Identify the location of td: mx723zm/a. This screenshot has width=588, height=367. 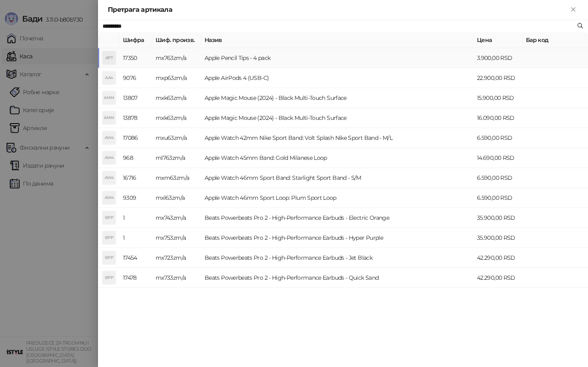
(177, 258).